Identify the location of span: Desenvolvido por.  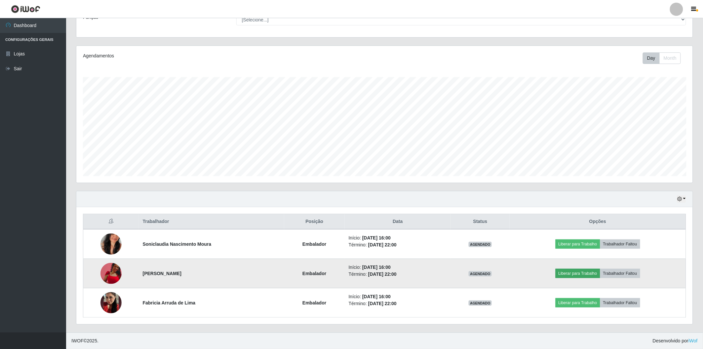
(675, 341).